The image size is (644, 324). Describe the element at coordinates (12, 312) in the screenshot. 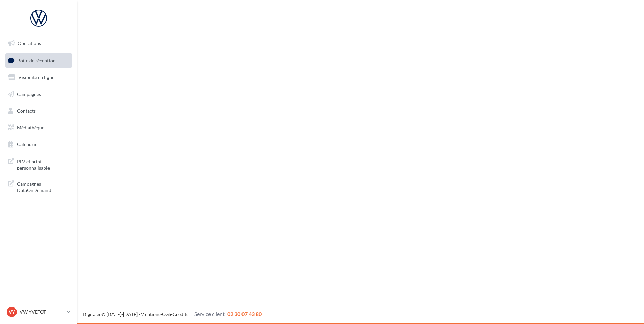

I see `span: VY` at that location.